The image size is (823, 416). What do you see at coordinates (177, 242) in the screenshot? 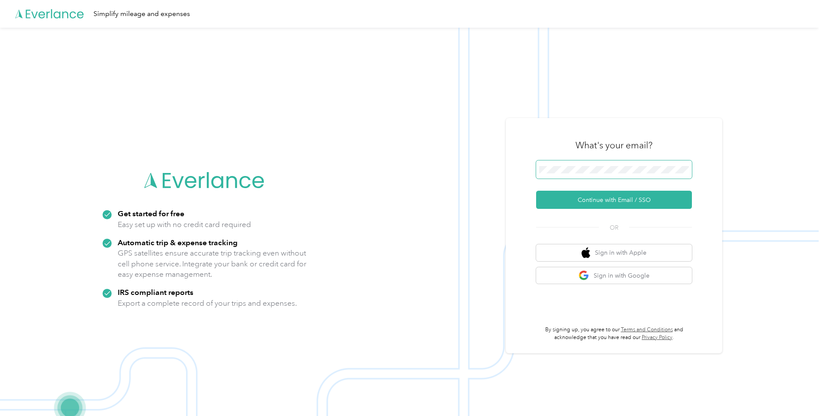
I see `strong: Automatic trip & expense tracking` at bounding box center [177, 242].